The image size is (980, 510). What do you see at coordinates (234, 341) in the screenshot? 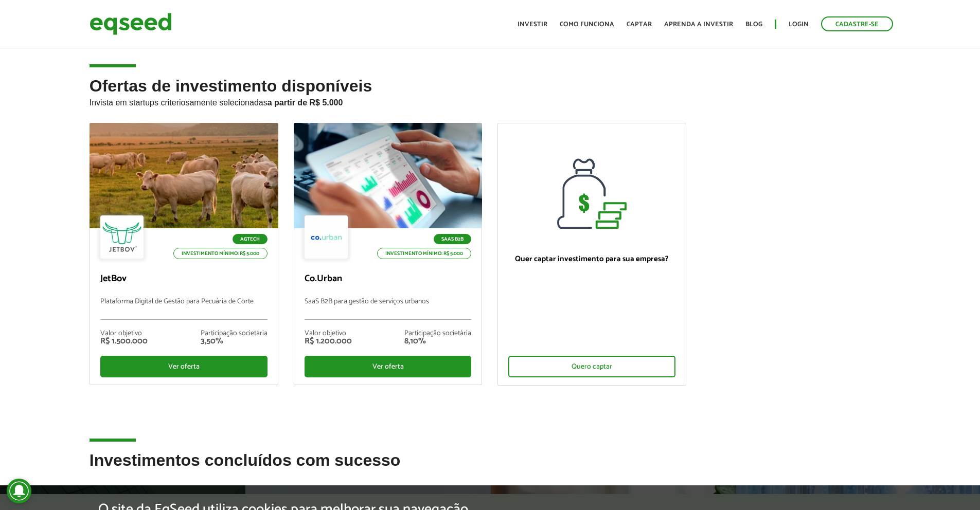
I see `div: 3,50%` at bounding box center [234, 341].